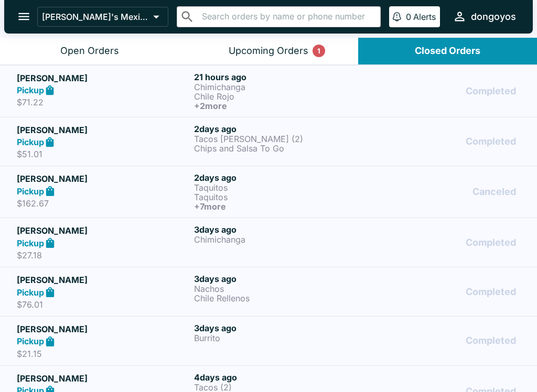  I want to click on p: 1, so click(319, 51).